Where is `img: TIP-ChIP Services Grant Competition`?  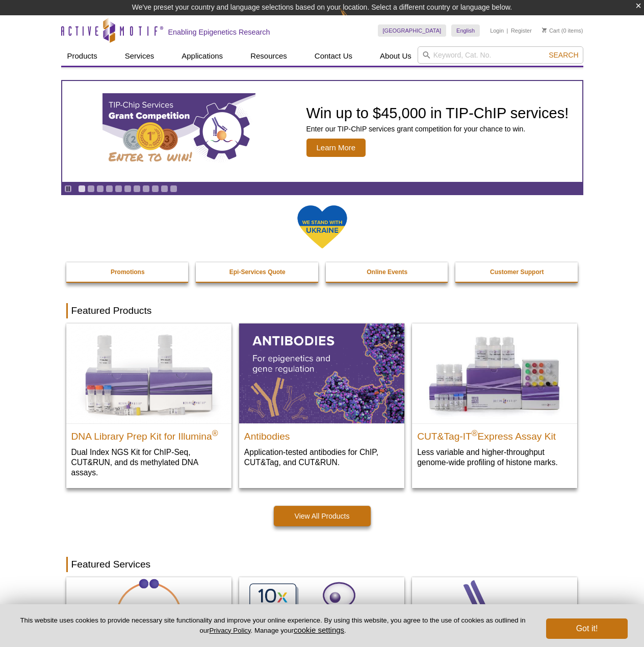 img: TIP-ChIP Services Grant Competition is located at coordinates (179, 132).